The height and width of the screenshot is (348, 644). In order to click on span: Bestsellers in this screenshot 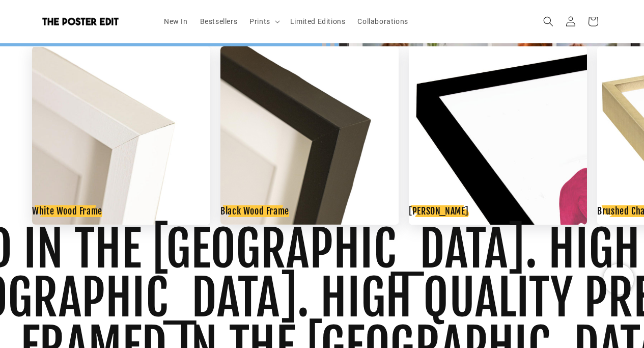, I will do `click(219, 21)`.